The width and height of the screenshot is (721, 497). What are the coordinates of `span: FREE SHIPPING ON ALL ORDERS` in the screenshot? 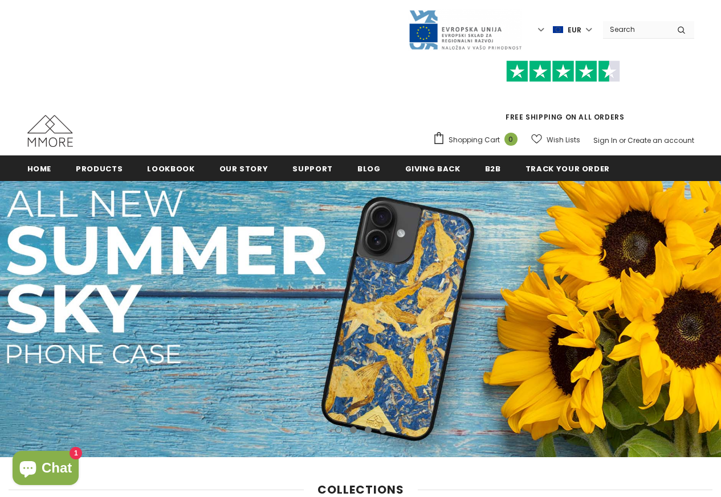 It's located at (563, 93).